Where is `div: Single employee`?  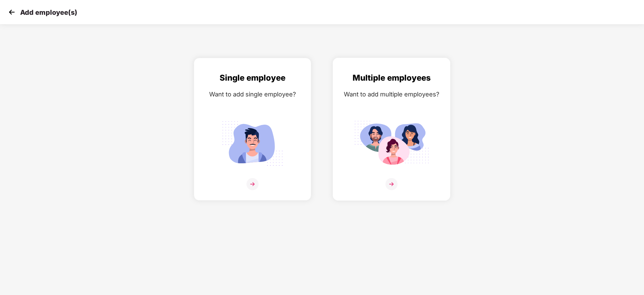
div: Single employee is located at coordinates (252, 78).